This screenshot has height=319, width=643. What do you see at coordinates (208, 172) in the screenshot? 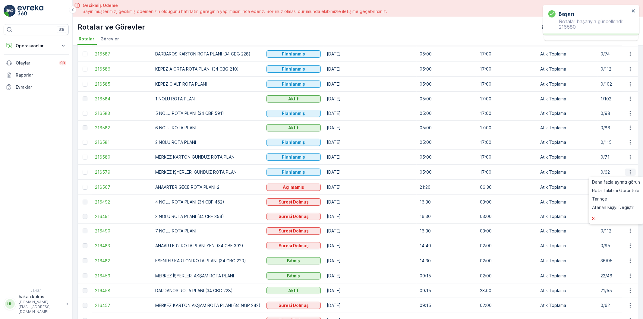
I see `td: MERKEZ İŞYERLERİ GÜNDÜZ ROTA PLANI` at bounding box center [208, 172].